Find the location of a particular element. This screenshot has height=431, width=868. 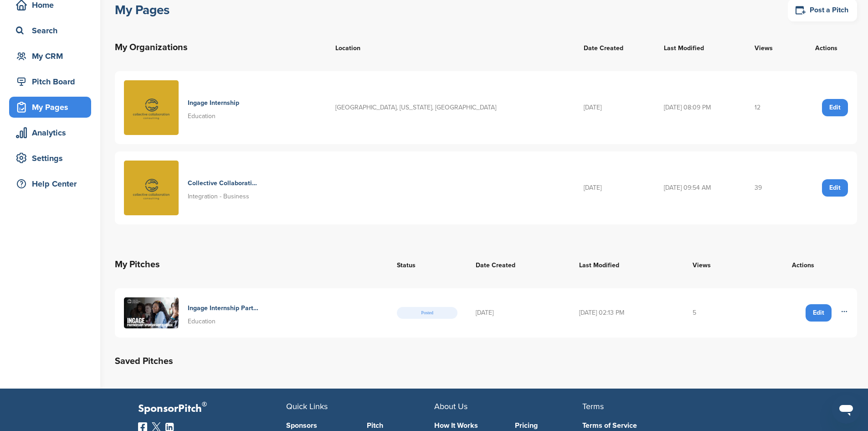

span: Integration - Business is located at coordinates (218, 196).